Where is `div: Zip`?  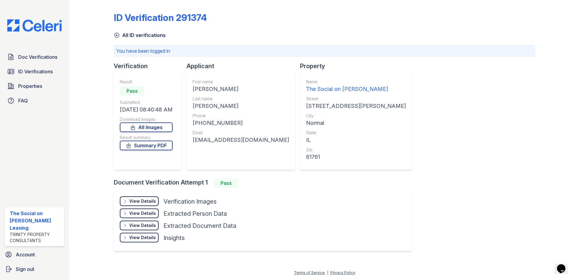 div: Zip is located at coordinates (356, 150).